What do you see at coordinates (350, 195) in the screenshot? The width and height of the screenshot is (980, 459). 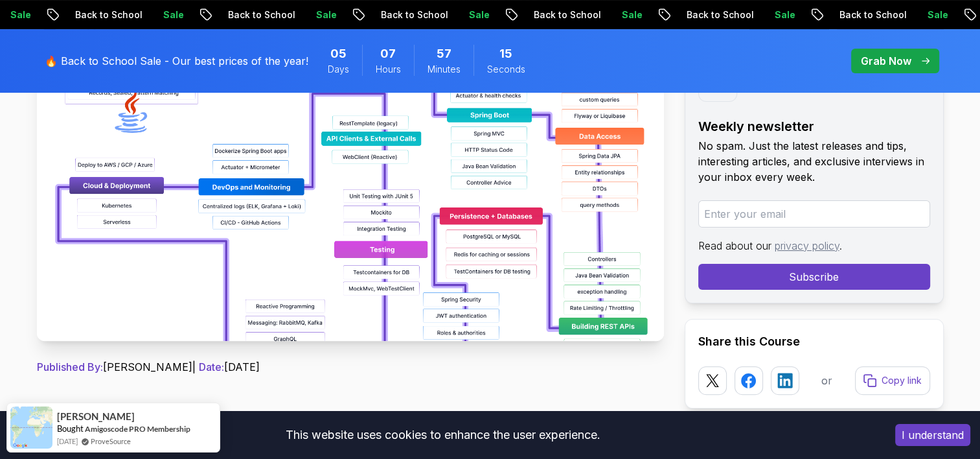 I see `img: Spring Boot Roadmap 2025: The Complete Guide for Backend Developers thumbnail` at bounding box center [350, 195].